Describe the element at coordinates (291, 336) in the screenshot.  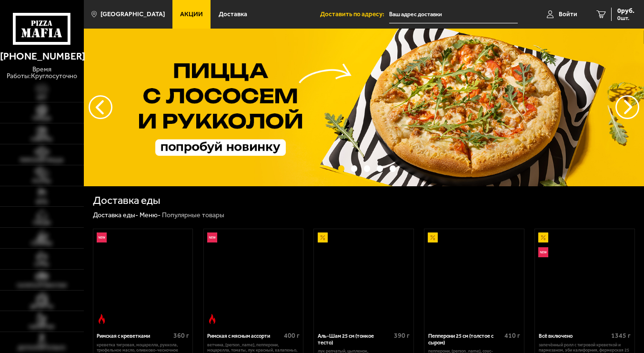
I see `span: 400 г` at that location.